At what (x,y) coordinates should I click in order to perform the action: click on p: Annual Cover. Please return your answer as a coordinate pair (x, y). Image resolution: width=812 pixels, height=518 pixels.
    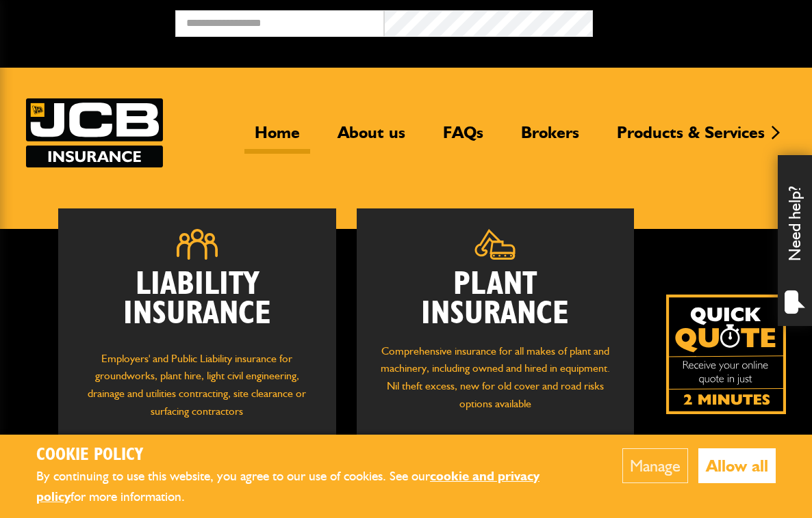
    Looking at the image, I should click on (552, 441).